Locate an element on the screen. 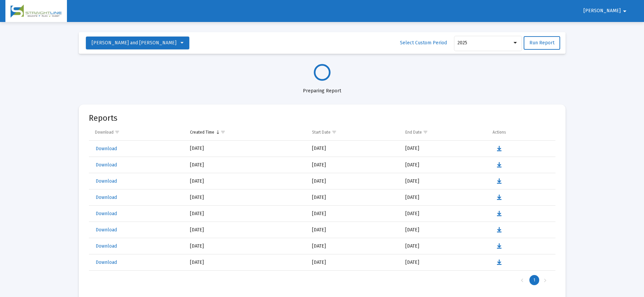 This screenshot has width=644, height=297. button: Run Report is located at coordinates (541, 43).